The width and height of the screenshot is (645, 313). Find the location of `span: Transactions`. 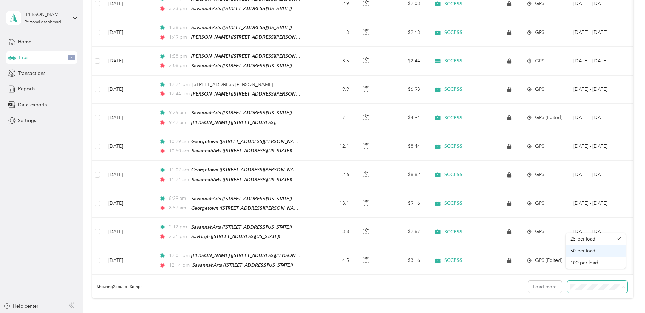

span: Transactions is located at coordinates (32, 73).